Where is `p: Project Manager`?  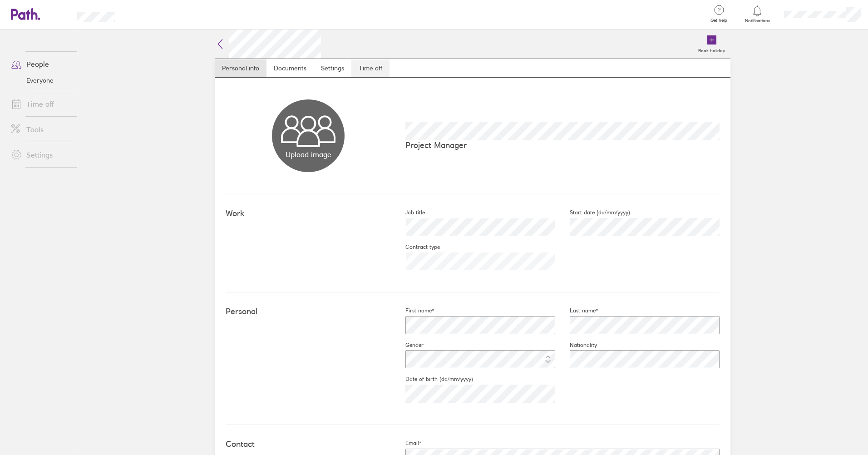 p: Project Manager is located at coordinates (563, 144).